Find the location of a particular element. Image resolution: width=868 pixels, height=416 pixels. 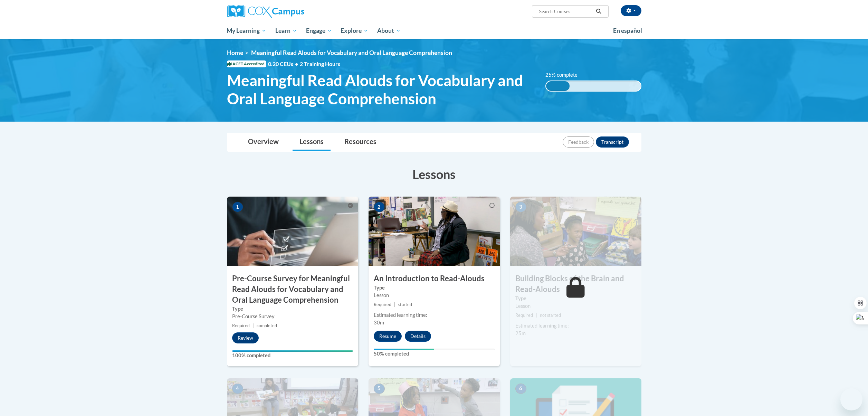

span: Learn is located at coordinates (286, 30).